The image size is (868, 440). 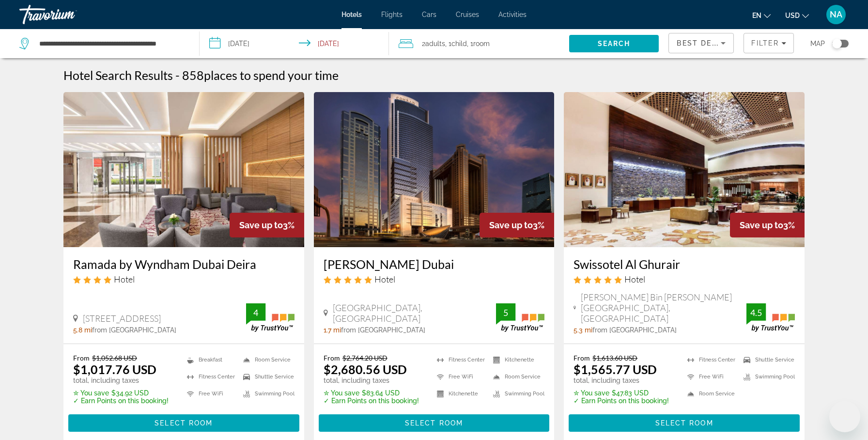 I want to click on span: 5.3 mi, so click(x=583, y=330).